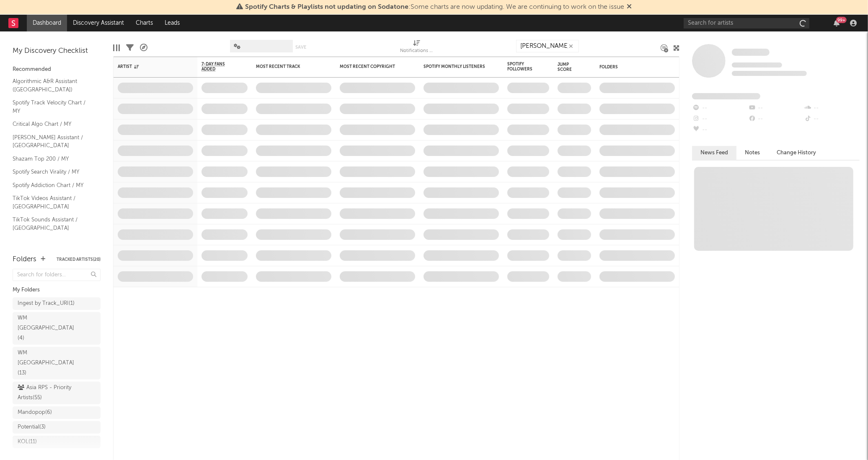 The height and width of the screenshot is (460, 868). What do you see at coordinates (371, 66) in the screenshot?
I see `div: Most Recent Copyright` at bounding box center [371, 66].